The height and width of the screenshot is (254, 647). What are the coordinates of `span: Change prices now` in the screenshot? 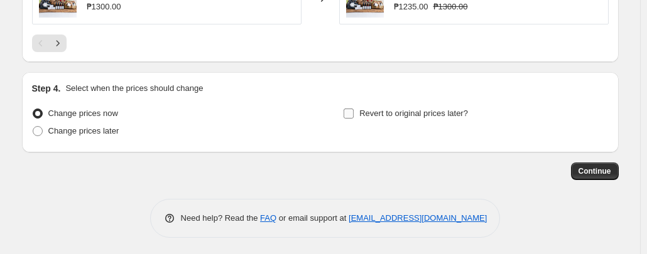 It's located at (83, 113).